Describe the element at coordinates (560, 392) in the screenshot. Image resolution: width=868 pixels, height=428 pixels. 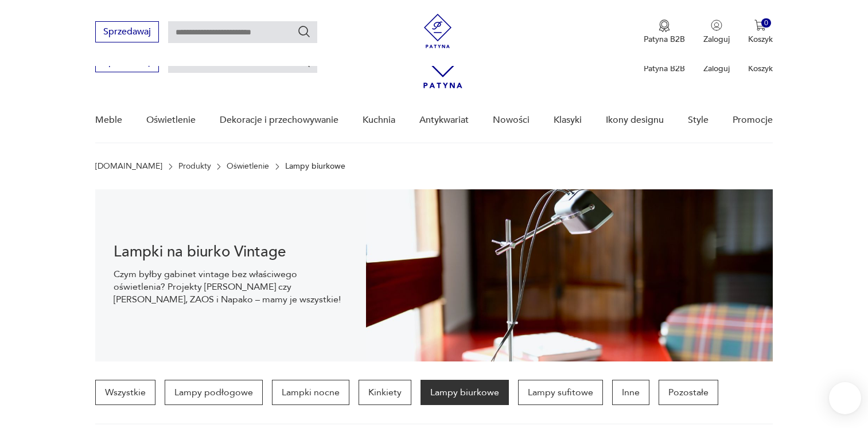
I see `p: Lampy sufitowe` at that location.